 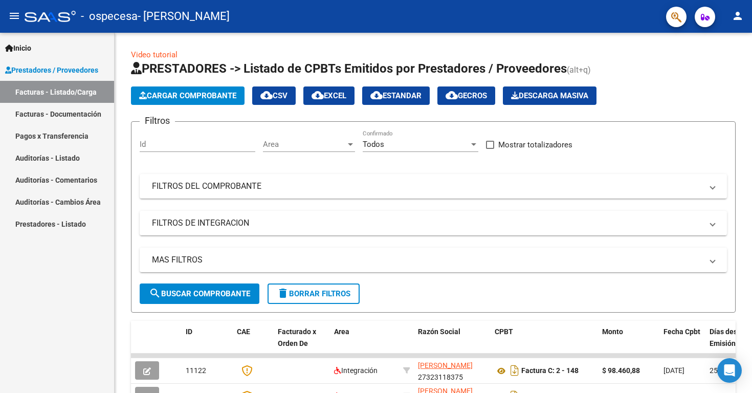 What do you see at coordinates (188, 96) in the screenshot?
I see `span: Cargar Comprobante` at bounding box center [188, 96].